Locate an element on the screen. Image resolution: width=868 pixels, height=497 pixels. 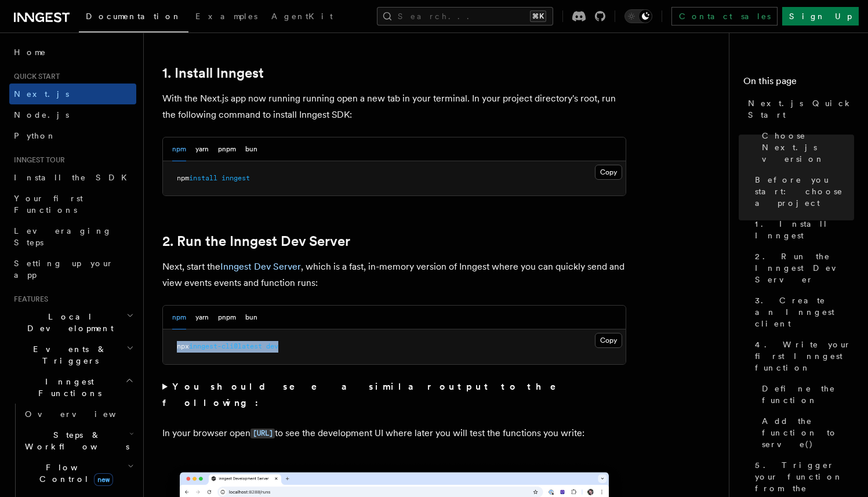
a: Install the SDK is located at coordinates (72, 178).